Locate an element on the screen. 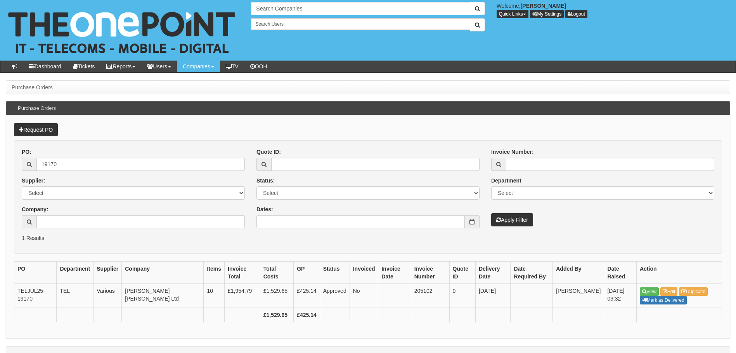 This screenshot has width=736, height=353. th: Quote ID is located at coordinates (462, 272).